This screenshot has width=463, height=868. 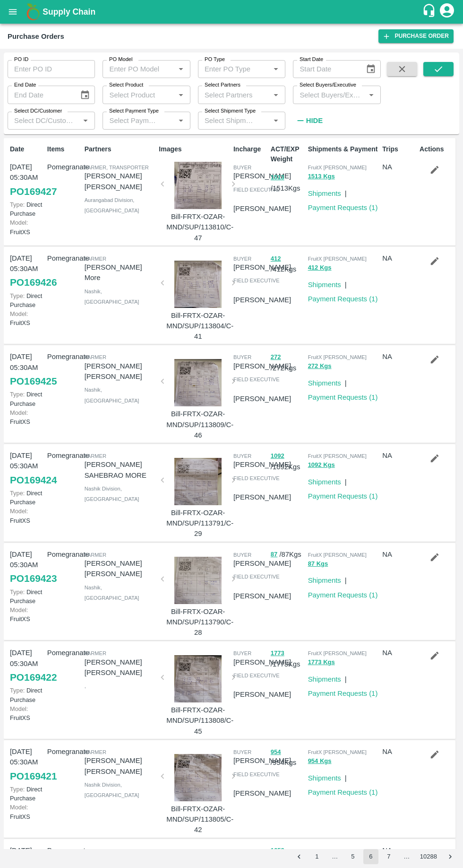 What do you see at coordinates (138, 94) in the screenshot?
I see `input: Select Product` at bounding box center [138, 94].